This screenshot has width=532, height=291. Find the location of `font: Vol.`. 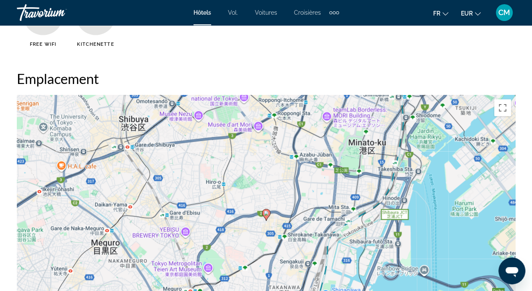

font: Vol. is located at coordinates (233, 13).